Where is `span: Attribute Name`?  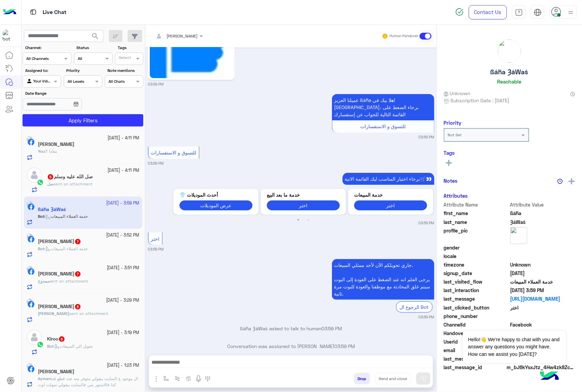 span: Attribute Name is located at coordinates (476, 205).